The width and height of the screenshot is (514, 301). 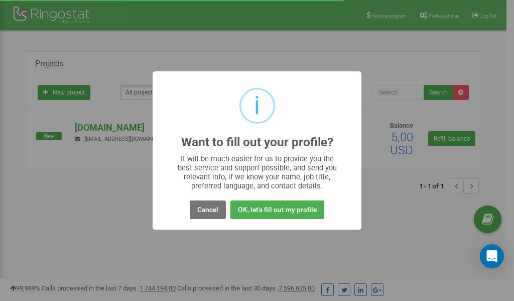 What do you see at coordinates (208, 209) in the screenshot?
I see `button: Cancel` at bounding box center [208, 209].